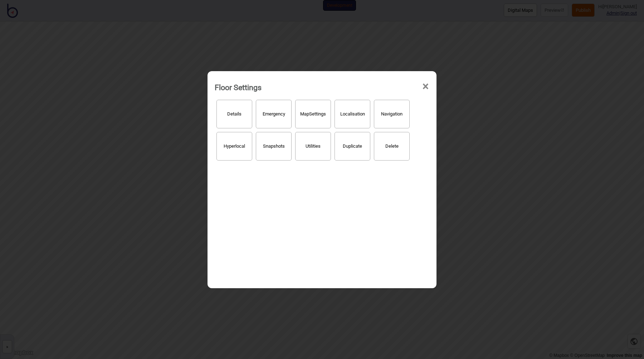  What do you see at coordinates (391, 114) in the screenshot?
I see `button: Navigation` at bounding box center [391, 114].